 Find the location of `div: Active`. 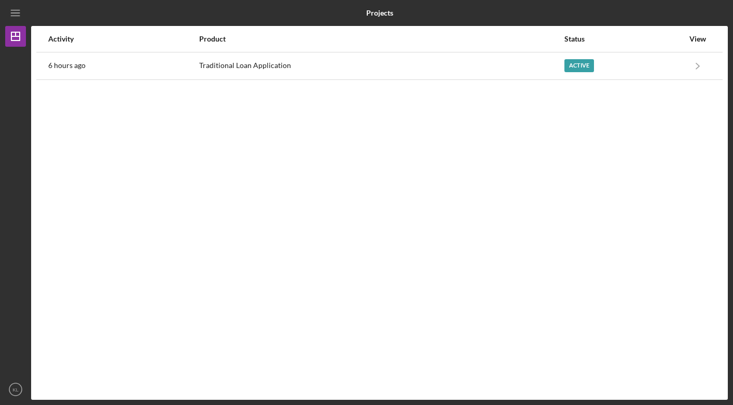

div: Active is located at coordinates (579, 65).